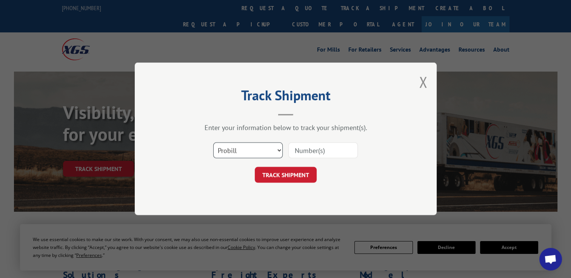  I want to click on input: Number(s), so click(323, 151).